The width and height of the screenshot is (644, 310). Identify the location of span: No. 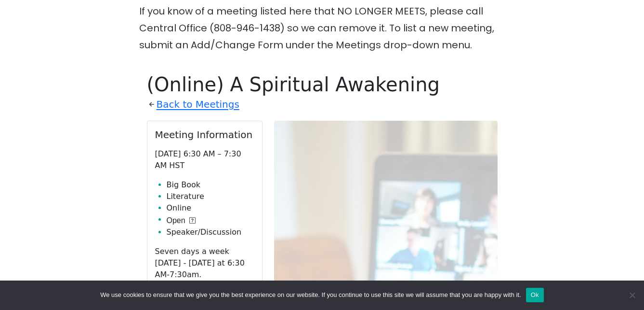
(632, 295).